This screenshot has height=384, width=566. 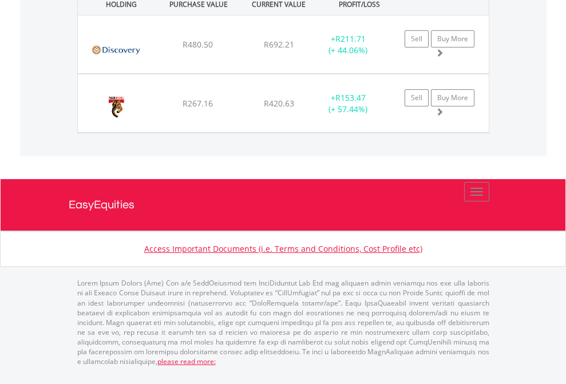 I want to click on div: + (+ 44.06%), so click(x=348, y=45).